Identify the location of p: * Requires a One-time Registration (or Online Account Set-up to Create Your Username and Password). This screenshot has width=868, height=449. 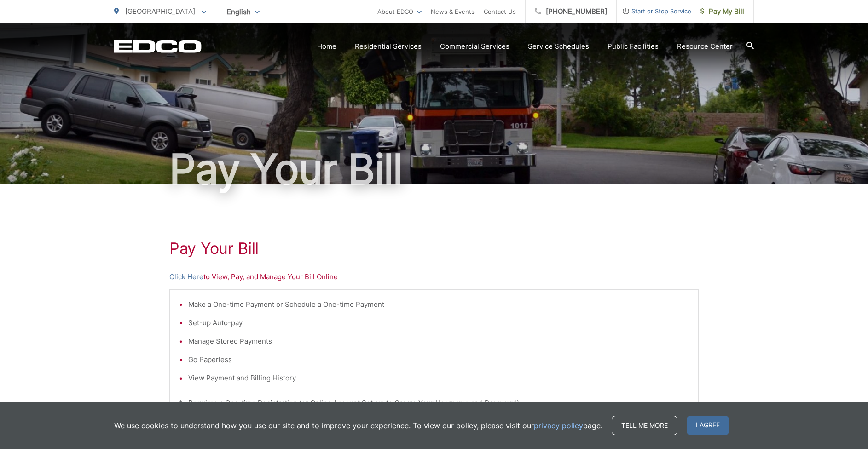
(434, 403).